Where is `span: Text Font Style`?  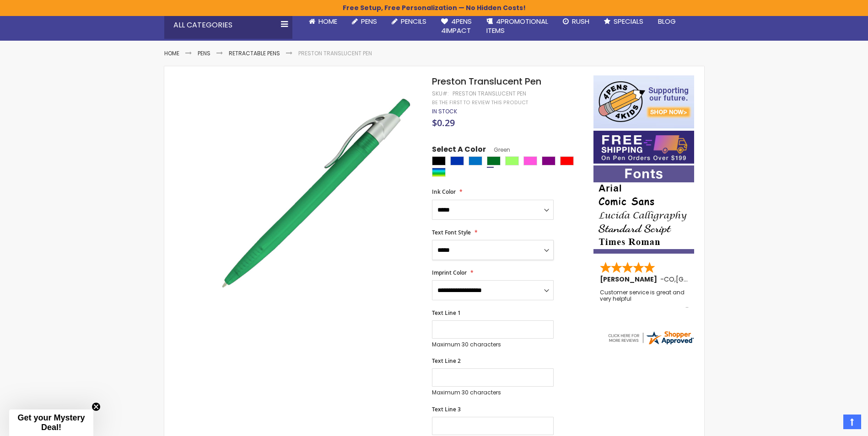 span: Text Font Style is located at coordinates (451, 232).